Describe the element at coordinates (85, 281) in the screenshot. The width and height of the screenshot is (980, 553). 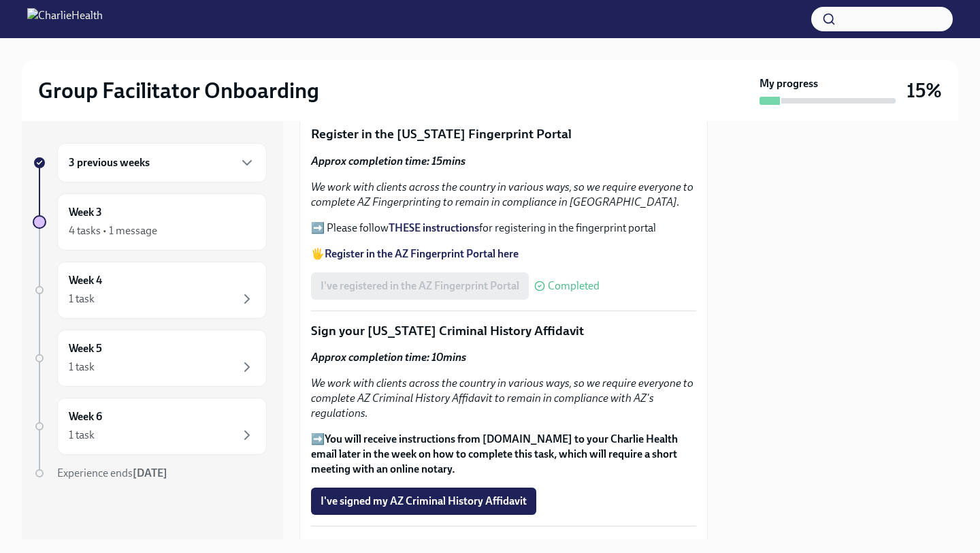
I see `h6: Week 4` at that location.